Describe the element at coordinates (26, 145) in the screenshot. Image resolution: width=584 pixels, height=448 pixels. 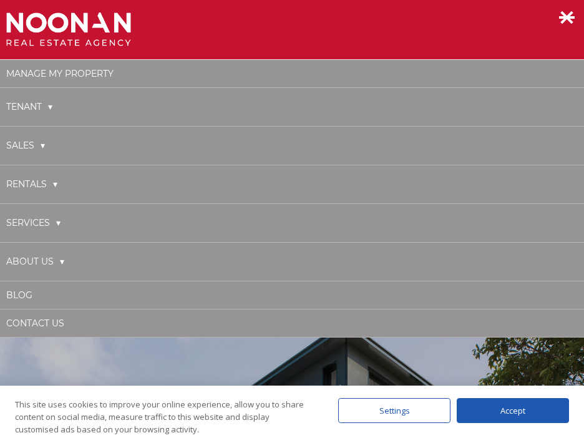
I see `a: Sales` at that location.